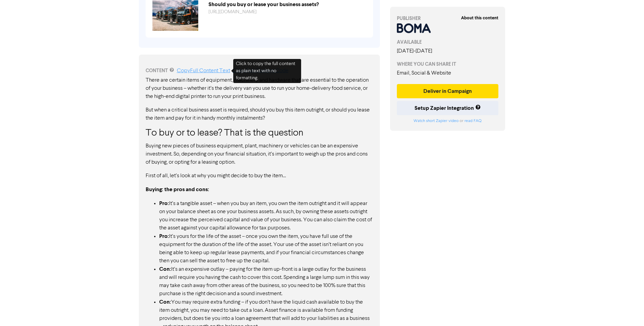  Describe the element at coordinates (287, 5) in the screenshot. I see `div: Should you buy or lease your business assets?` at that location.